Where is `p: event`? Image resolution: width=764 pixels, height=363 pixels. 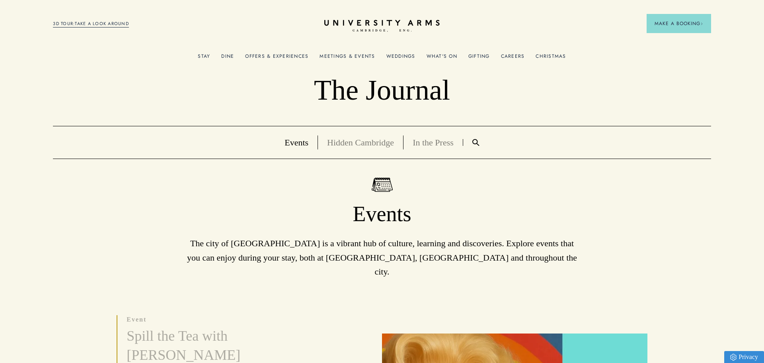 p: event is located at coordinates (218, 319).